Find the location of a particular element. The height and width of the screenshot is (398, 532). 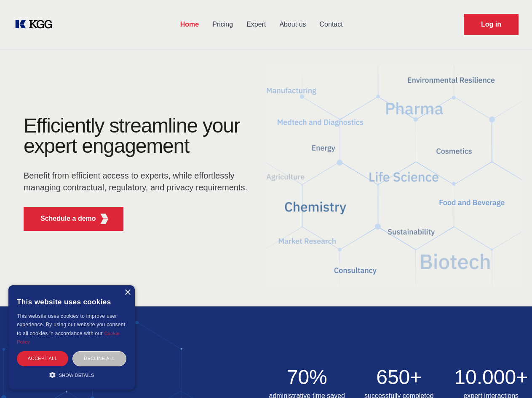

a: Request Demo is located at coordinates (491, 24).